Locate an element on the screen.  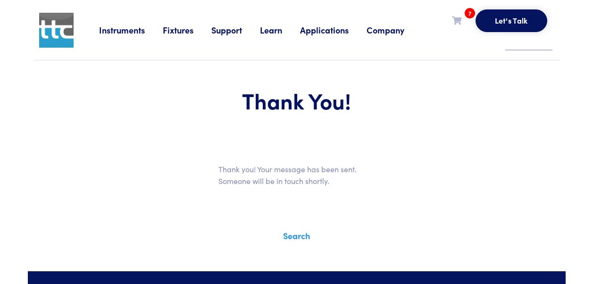
img: ttc_logo_1x1_v1.0.png is located at coordinates (57, 30).